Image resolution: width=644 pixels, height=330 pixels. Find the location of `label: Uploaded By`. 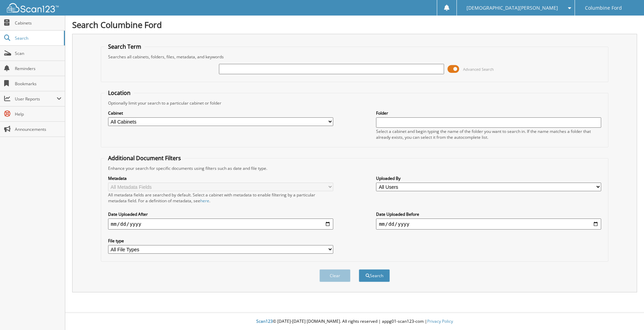

label: Uploaded By is located at coordinates (489, 178).